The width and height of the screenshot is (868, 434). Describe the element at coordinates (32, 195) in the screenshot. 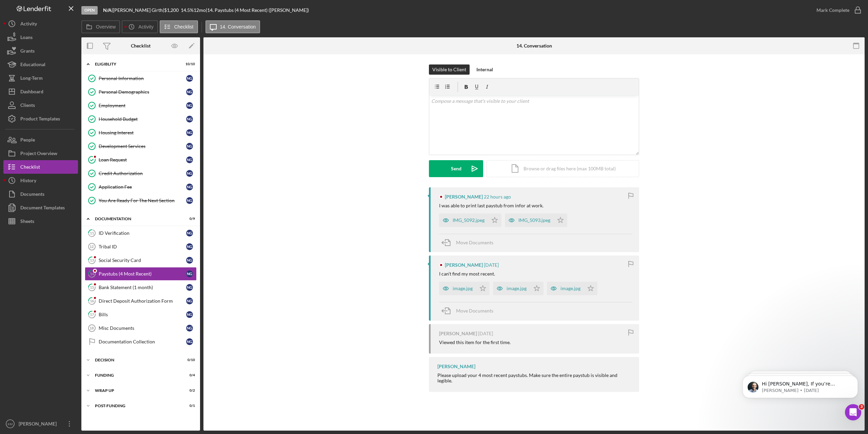

I see `div: Documents` at that location.